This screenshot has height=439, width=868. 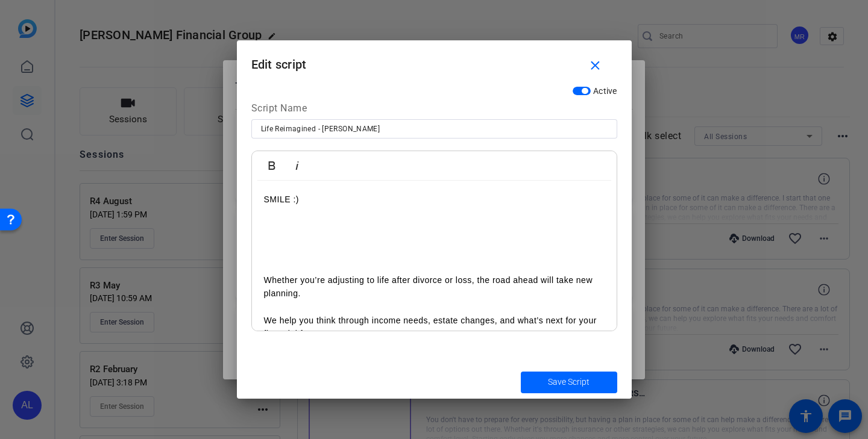 I want to click on button: Bold (⌘B), so click(x=272, y=166).